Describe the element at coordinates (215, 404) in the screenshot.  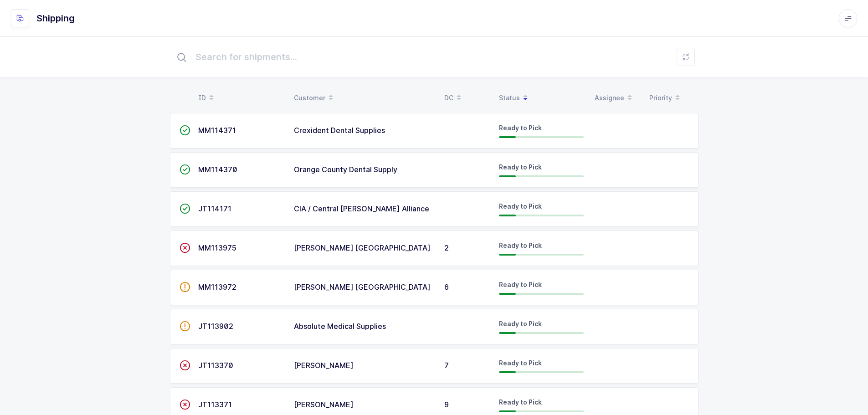
I see `span: JT113371` at that location.